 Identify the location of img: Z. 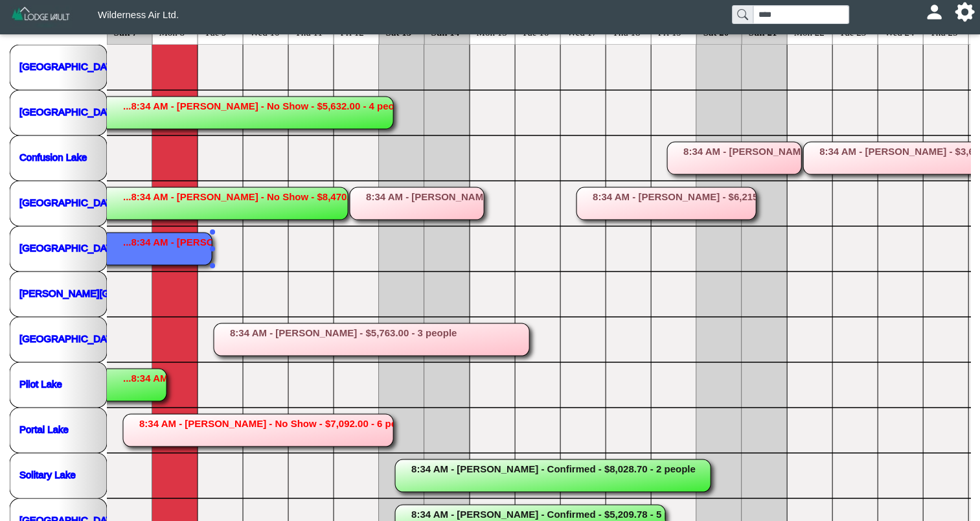
(41, 16).